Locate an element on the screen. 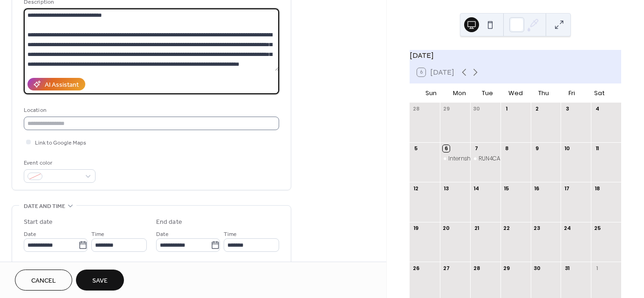  span: Date and time is located at coordinates (44, 206).